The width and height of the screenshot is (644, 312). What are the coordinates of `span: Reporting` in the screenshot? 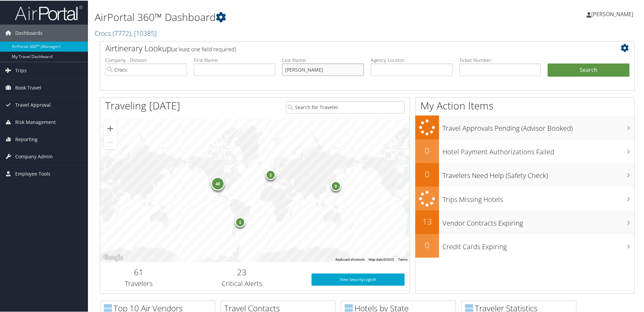 It's located at (26, 139).